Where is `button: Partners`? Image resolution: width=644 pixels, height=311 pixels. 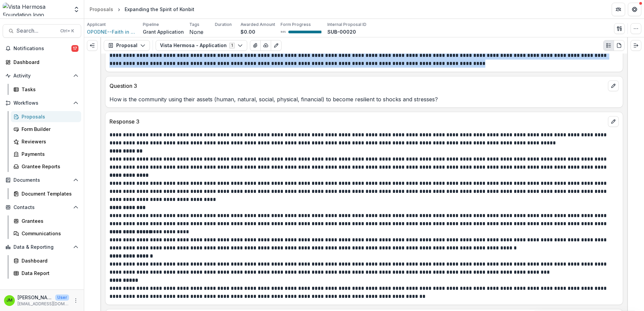
button: Partners is located at coordinates (618, 9).